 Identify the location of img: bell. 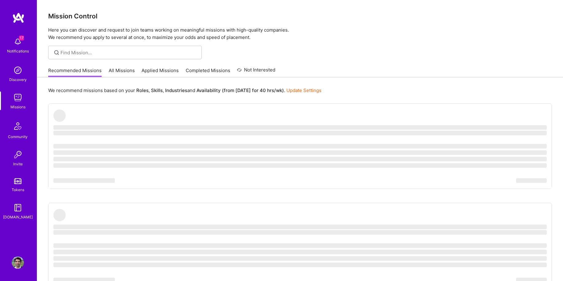
(18, 42).